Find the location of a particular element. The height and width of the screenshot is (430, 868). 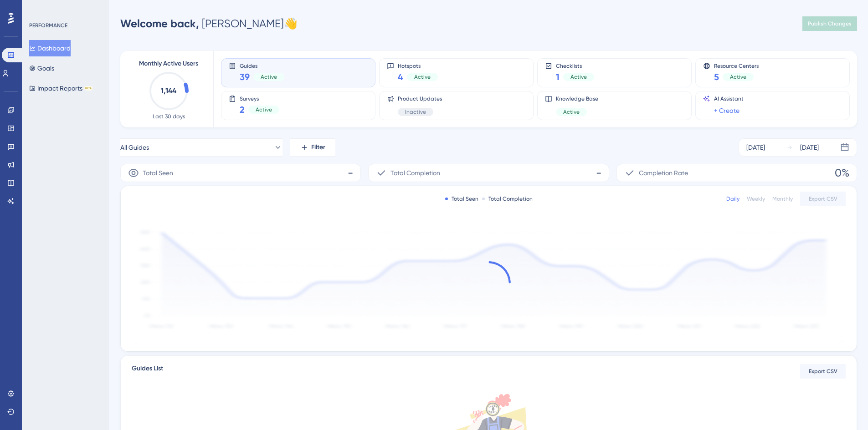

span: 0% is located at coordinates (842, 173).